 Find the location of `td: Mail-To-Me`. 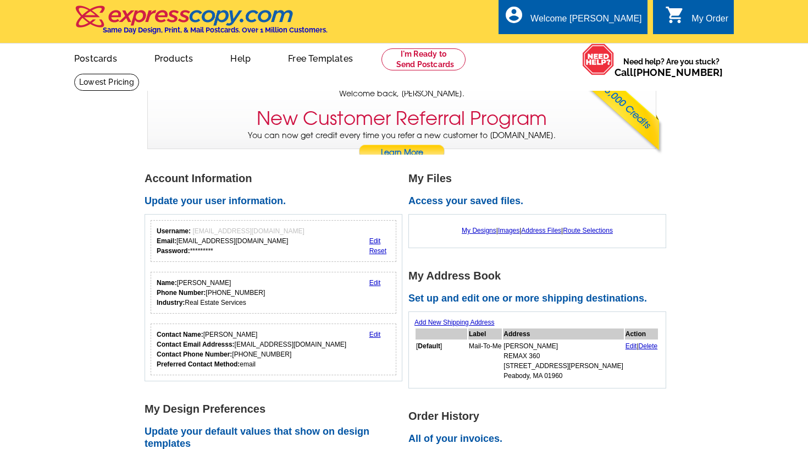

td: Mail-To-Me is located at coordinates (485, 361).